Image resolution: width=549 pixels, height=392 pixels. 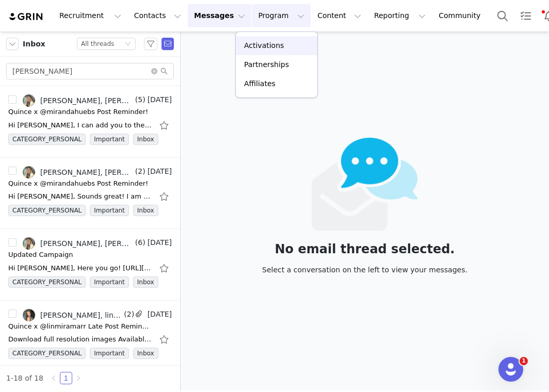 I want to click on button: Content, so click(x=339, y=15).